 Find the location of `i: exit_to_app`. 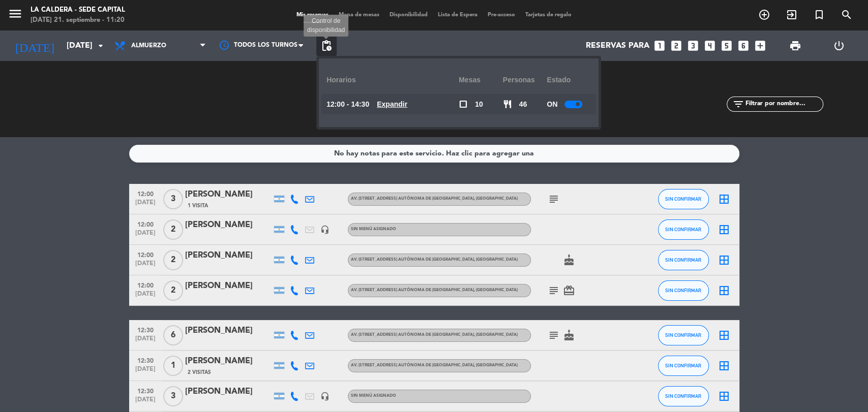

i: exit_to_app is located at coordinates (792, 15).